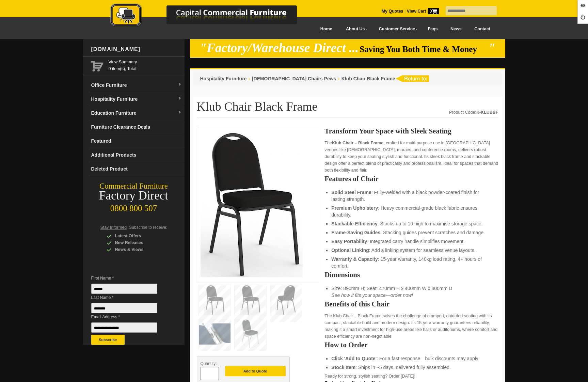 This screenshot has height=382, width=588. Describe the element at coordinates (396, 29) in the screenshot. I see `a: Customer Service` at that location.